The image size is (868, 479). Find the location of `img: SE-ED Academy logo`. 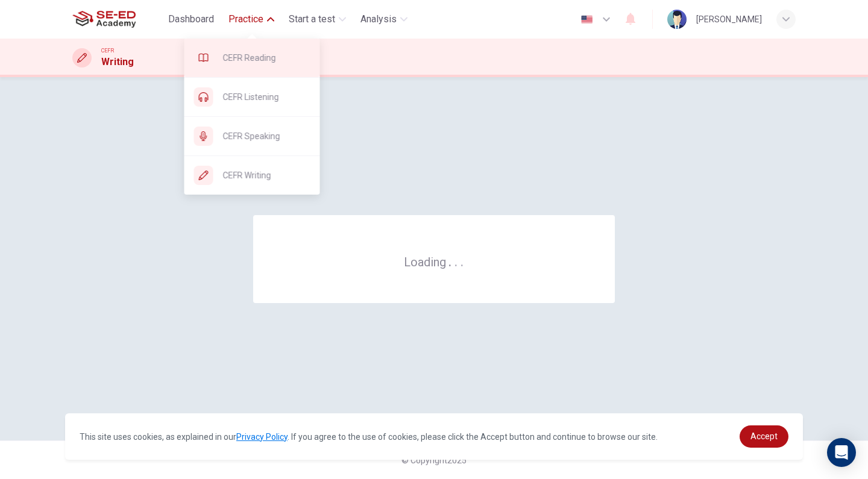

img: SE-ED Academy logo is located at coordinates (103, 19).